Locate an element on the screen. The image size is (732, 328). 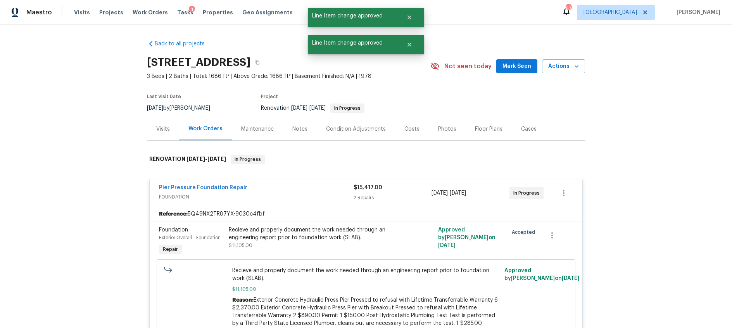
h6: RENOVATION is located at coordinates (188, 159).